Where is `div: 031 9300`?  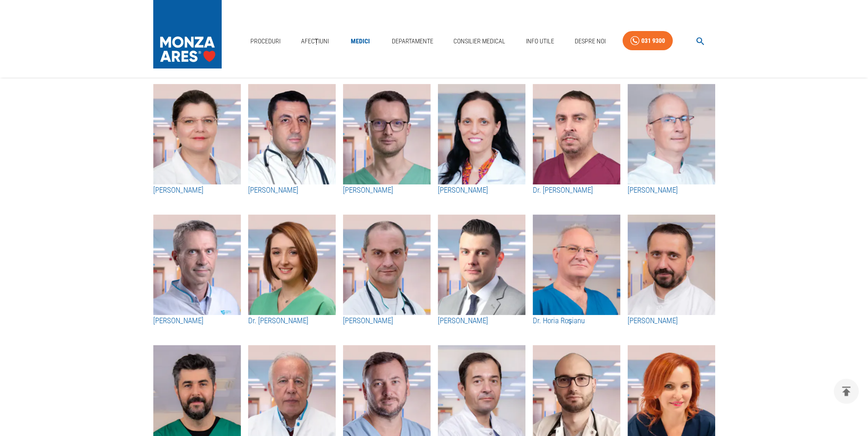 div: 031 9300 is located at coordinates (653, 41).